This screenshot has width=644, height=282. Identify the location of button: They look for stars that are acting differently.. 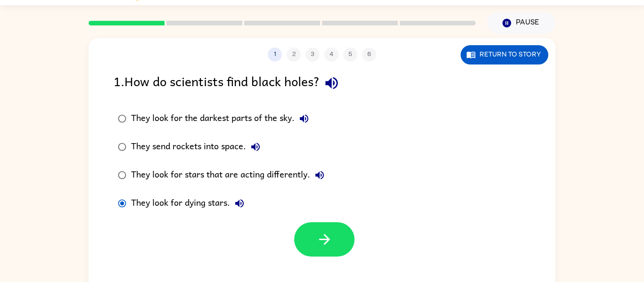
(320, 175).